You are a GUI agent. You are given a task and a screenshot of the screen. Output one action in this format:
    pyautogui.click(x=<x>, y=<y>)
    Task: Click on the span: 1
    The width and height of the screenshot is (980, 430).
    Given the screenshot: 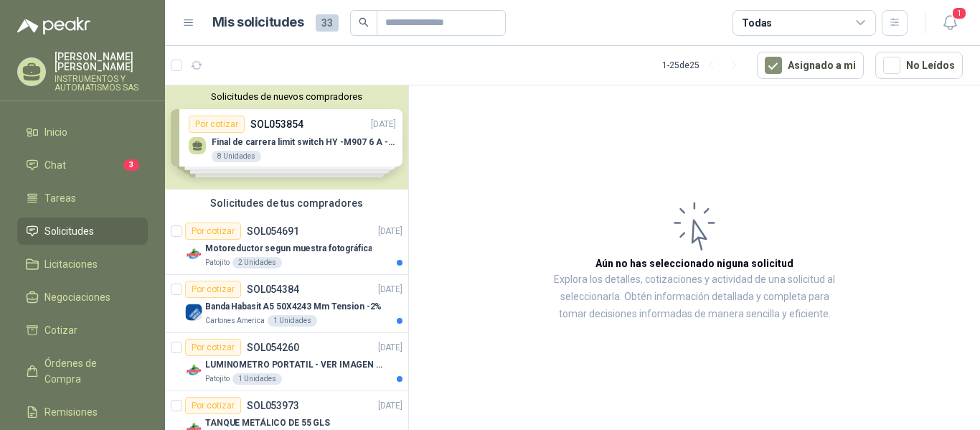 What is the action you would take?
    pyautogui.click(x=959, y=12)
    